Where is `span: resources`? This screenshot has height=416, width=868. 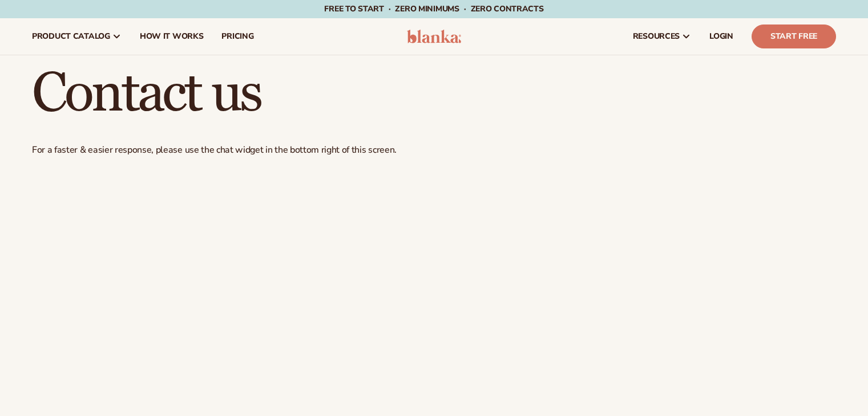
span: resources is located at coordinates (657, 37).